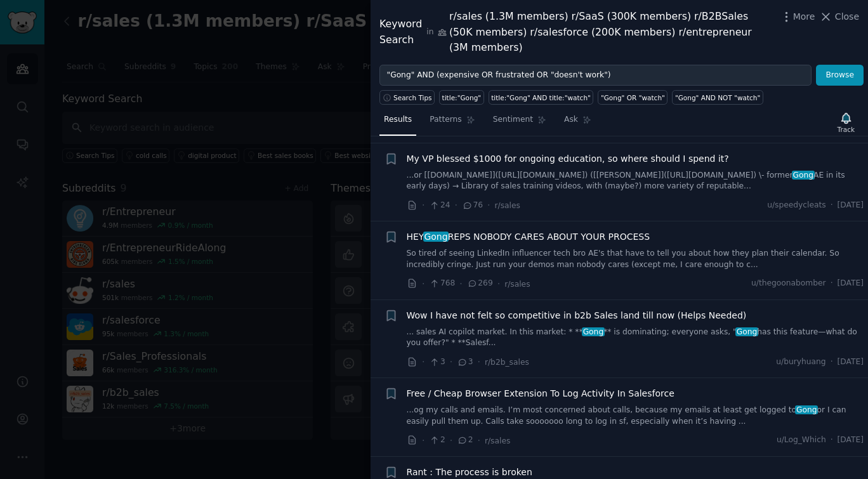 Image resolution: width=868 pixels, height=479 pixels. I want to click on span: u/speedycleats, so click(796, 205).